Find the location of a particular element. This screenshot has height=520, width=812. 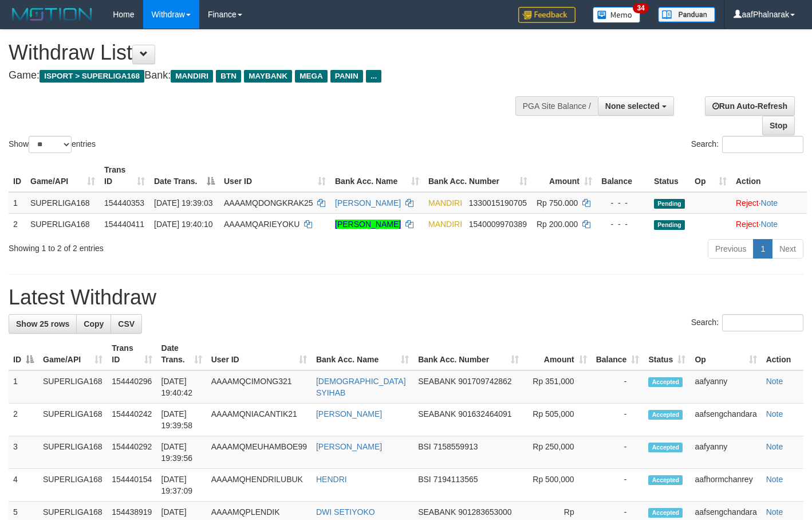

span: 34 is located at coordinates (640, 8).